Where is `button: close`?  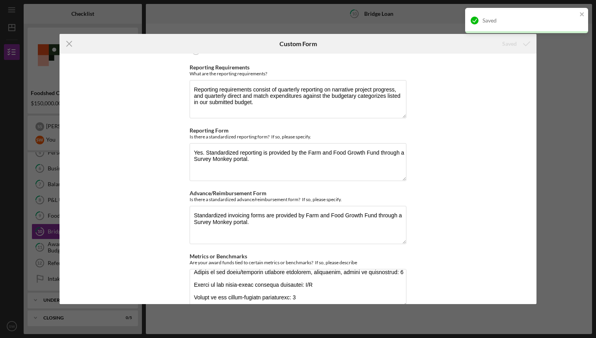
button: close is located at coordinates (583, 15).